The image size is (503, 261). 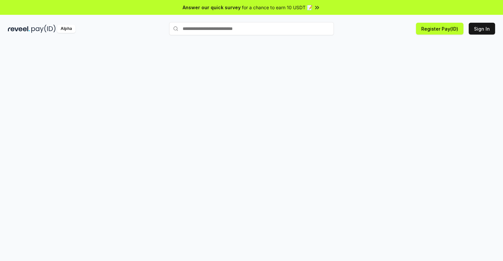 I want to click on div: Alpha, so click(x=66, y=29).